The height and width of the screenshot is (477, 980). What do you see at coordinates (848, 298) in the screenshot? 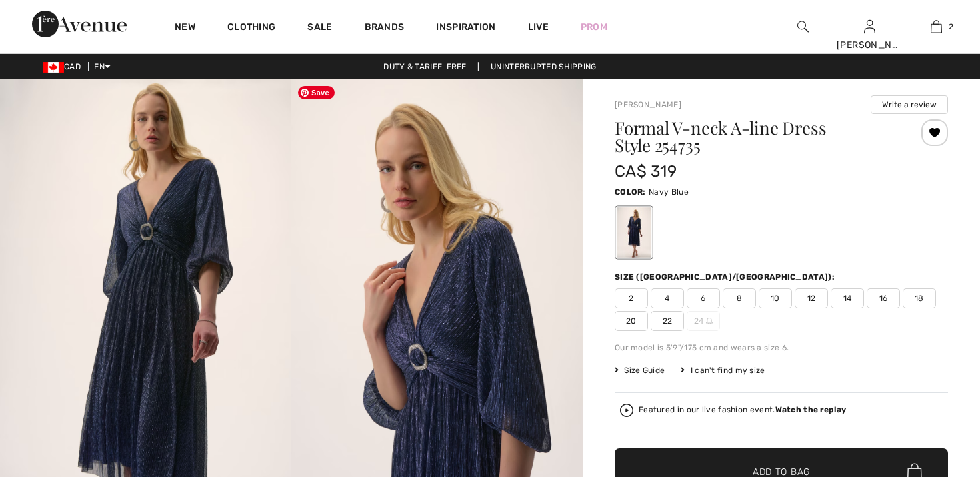
I see `span: 14` at bounding box center [848, 298].